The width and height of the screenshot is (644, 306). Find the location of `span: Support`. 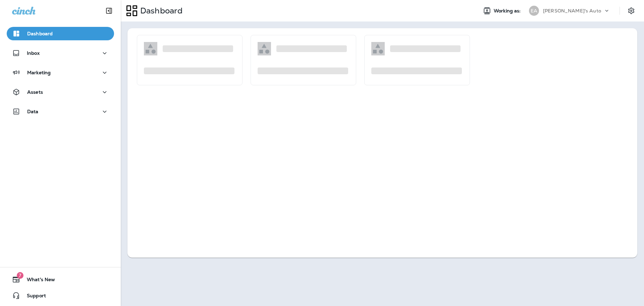

span: Support is located at coordinates (33, 296).